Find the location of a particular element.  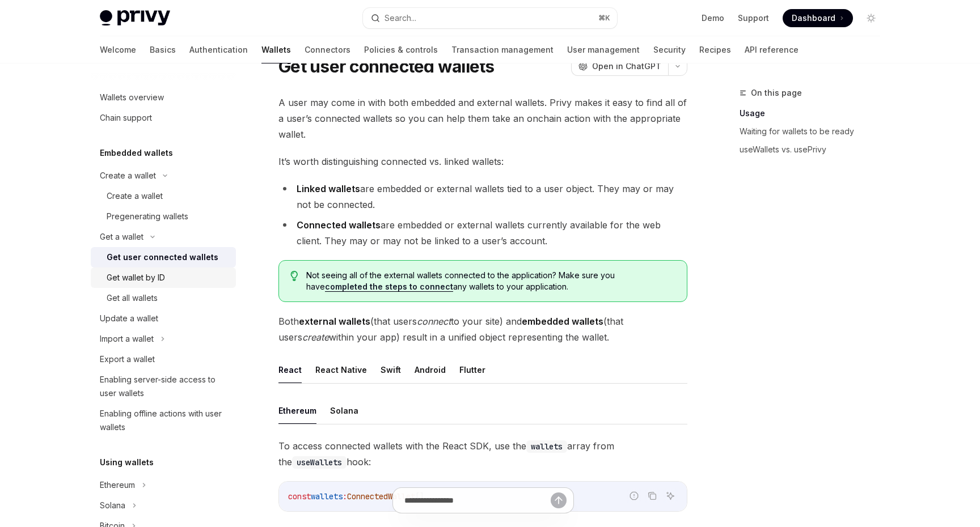

a: Update a wallet is located at coordinates (163, 318).